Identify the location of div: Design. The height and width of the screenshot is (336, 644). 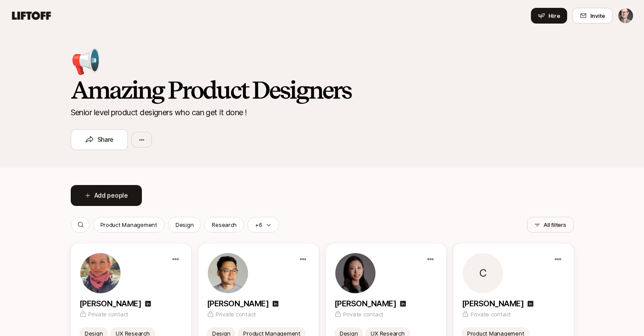
(185, 225).